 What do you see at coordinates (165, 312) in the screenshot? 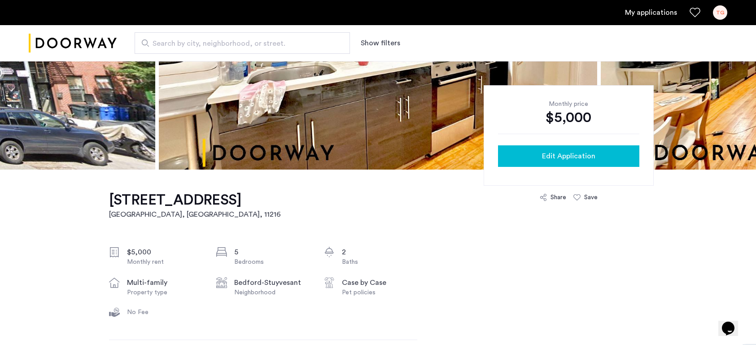
I see `div: No Fee` at bounding box center [165, 312].